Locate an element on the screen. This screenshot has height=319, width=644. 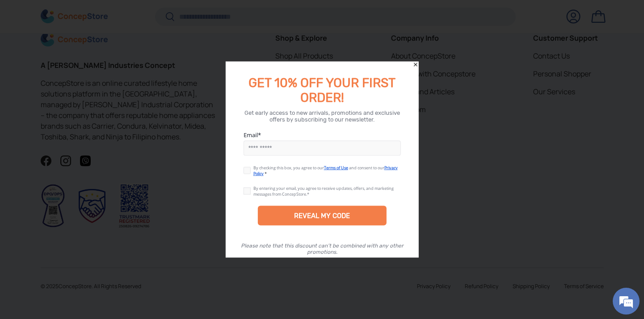
div: Please note that this discount can’t be combined with any other promotions. is located at coordinates (322, 249).